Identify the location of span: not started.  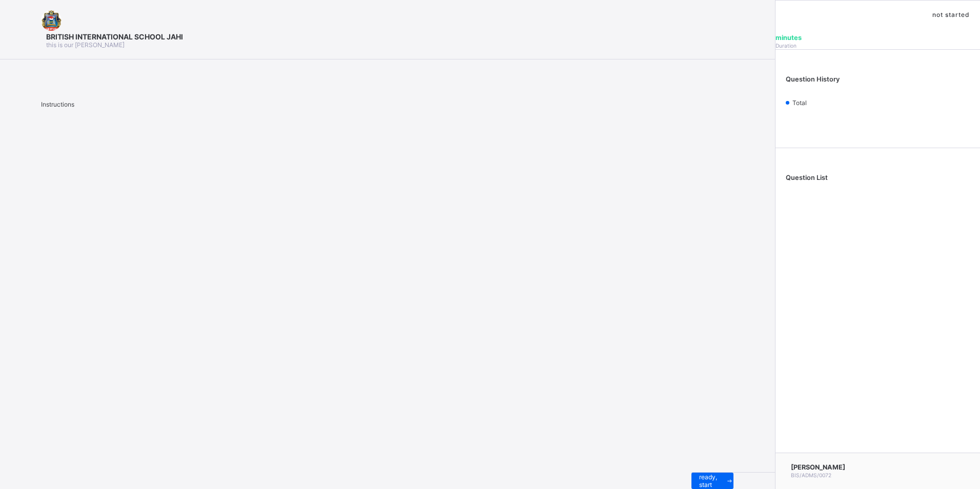
(951, 14).